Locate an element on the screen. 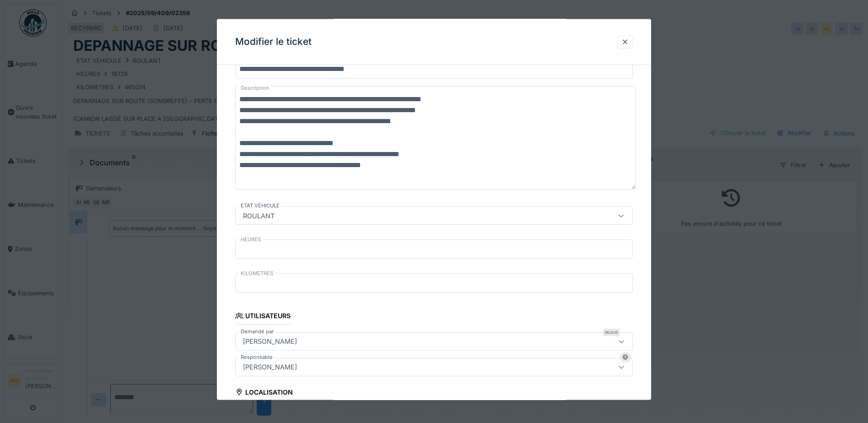 Image resolution: width=868 pixels, height=423 pixels. div: ROULANT is located at coordinates (258, 215).